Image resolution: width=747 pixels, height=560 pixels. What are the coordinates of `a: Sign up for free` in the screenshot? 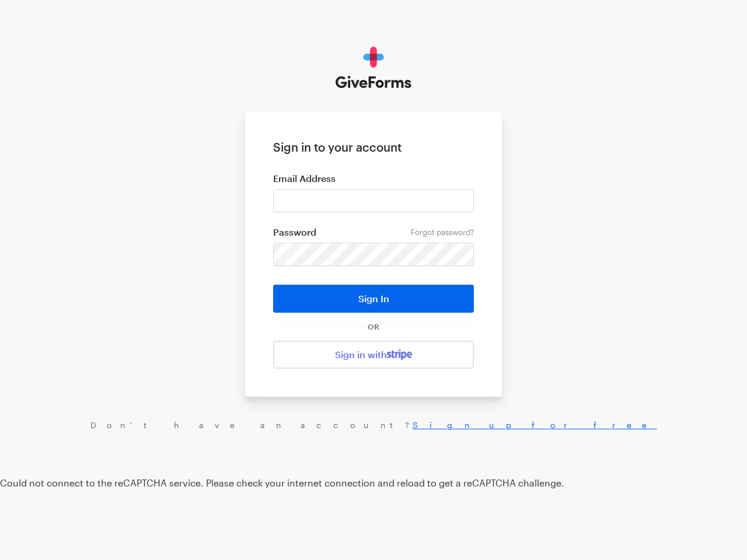 It's located at (534, 424).